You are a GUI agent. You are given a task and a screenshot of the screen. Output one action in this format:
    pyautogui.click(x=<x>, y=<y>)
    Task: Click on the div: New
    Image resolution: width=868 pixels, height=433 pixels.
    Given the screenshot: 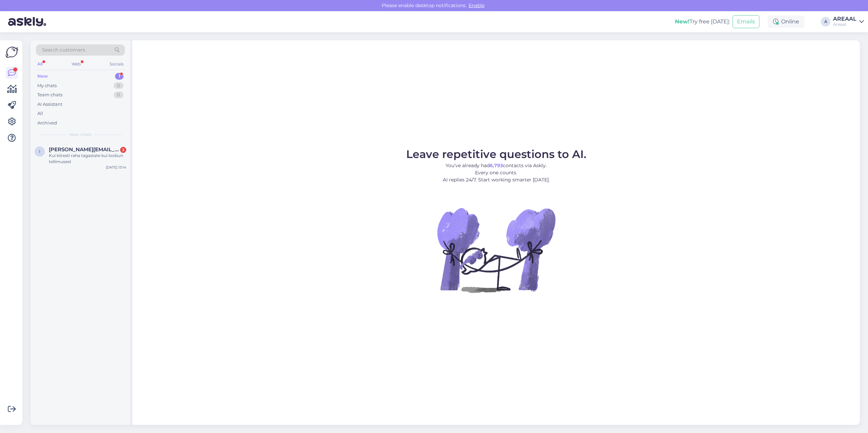 What is the action you would take?
    pyautogui.click(x=42, y=76)
    